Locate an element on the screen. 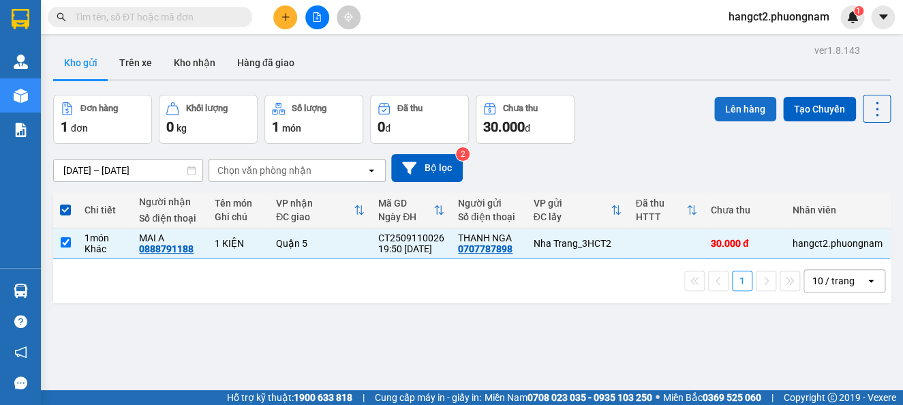  span: đơn is located at coordinates (79, 128).